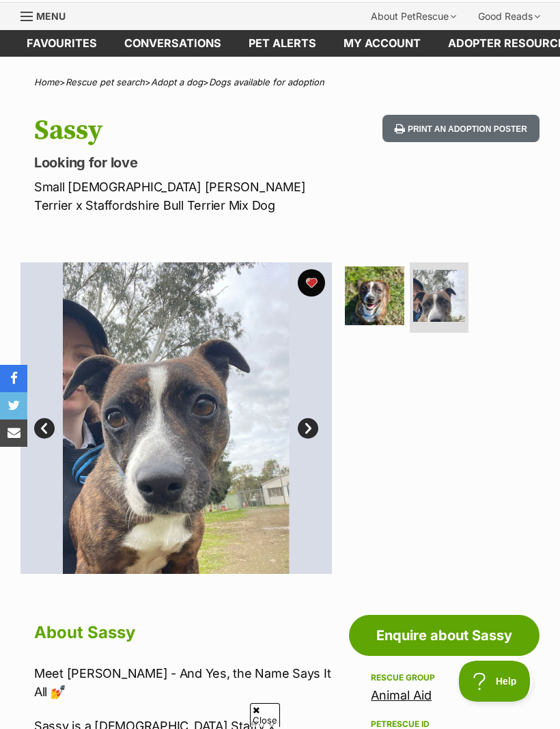 The width and height of the screenshot is (560, 729). I want to click on h2: About Sassy, so click(183, 633).